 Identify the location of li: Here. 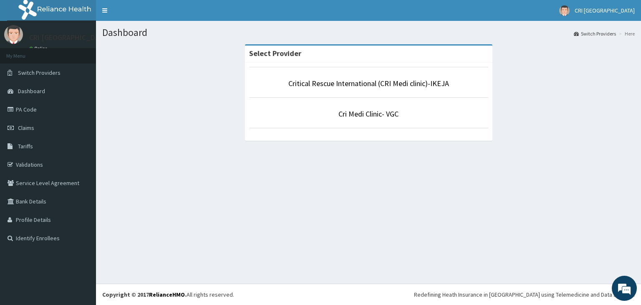
(626, 33).